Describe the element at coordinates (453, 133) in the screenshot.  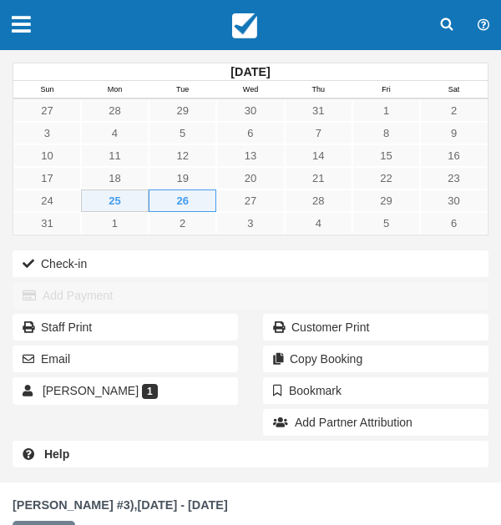
I see `a: 9` at that location.